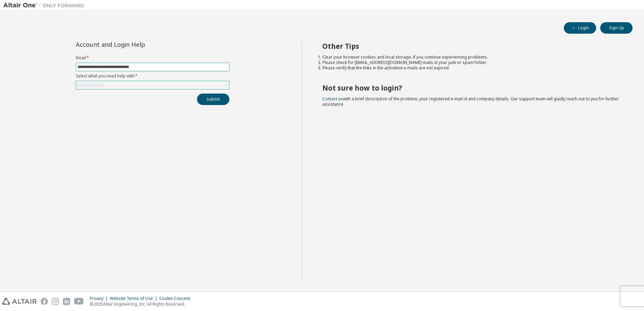 This screenshot has width=644, height=311. I want to click on img: altair_logo.svg, so click(19, 302).